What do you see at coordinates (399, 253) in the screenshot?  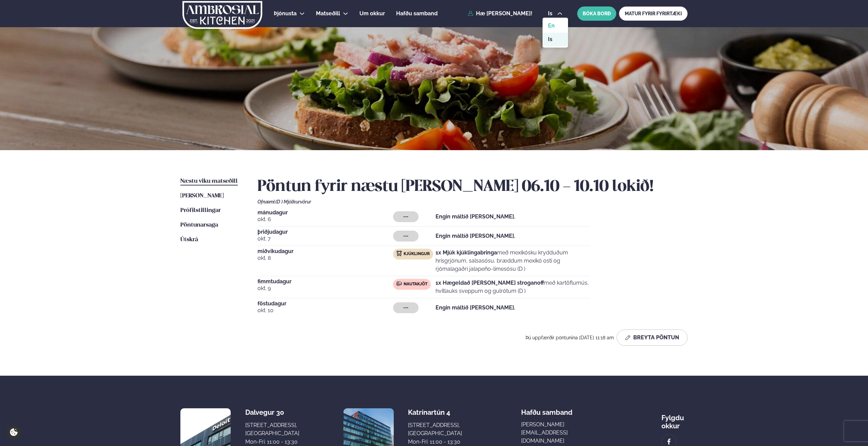 I see `img: chicken.svg` at bounding box center [399, 253].